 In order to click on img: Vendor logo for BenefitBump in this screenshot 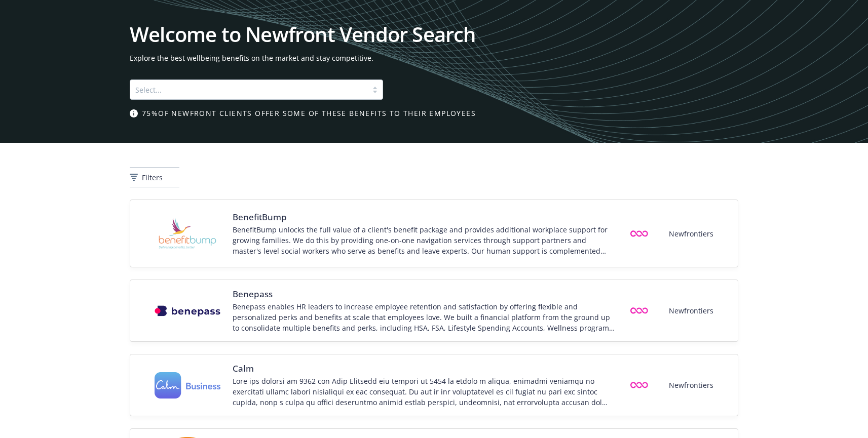, I will do `click(188, 234)`.